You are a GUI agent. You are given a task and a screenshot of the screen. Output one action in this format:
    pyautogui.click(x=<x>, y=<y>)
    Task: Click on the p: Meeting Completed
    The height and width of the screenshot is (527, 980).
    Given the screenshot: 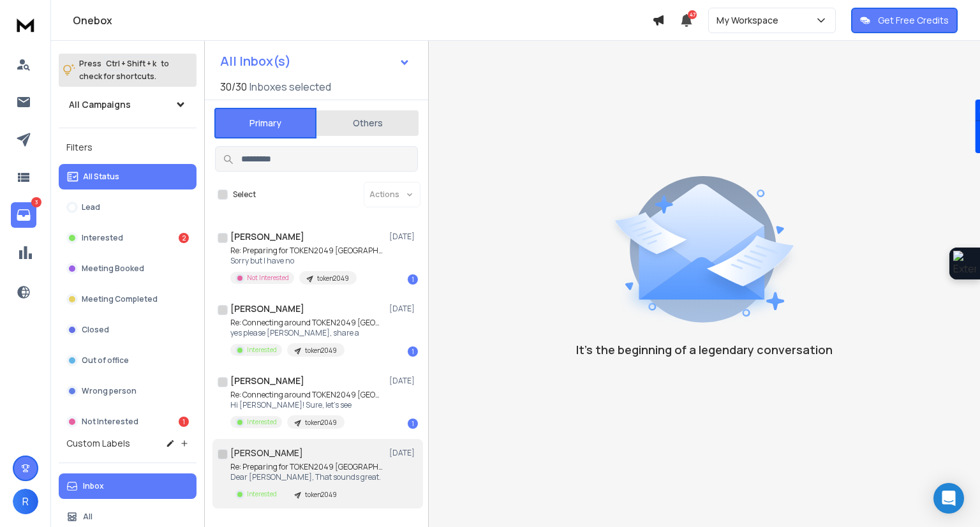 What is the action you would take?
    pyautogui.click(x=120, y=299)
    